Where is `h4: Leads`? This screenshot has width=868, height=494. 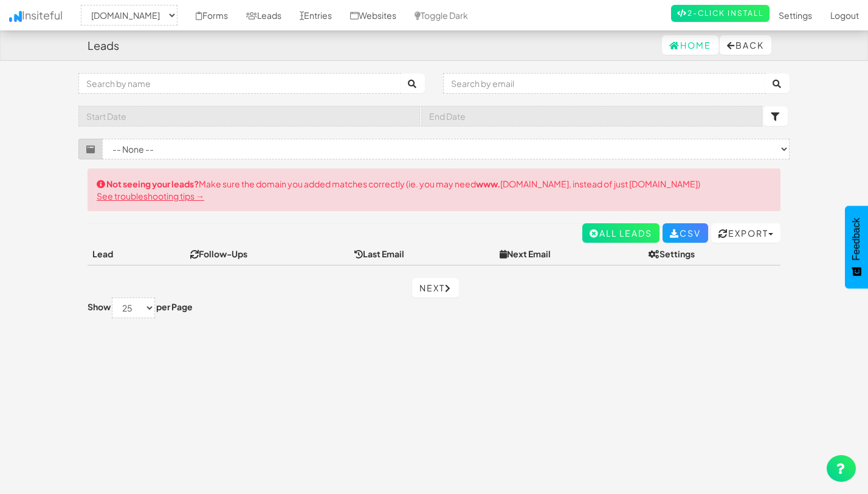
h4: Leads is located at coordinates (104, 46).